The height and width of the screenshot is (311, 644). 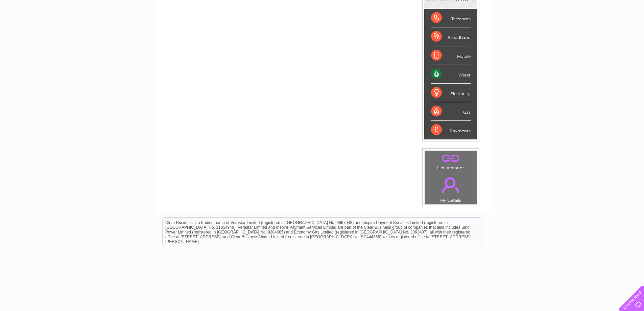 What do you see at coordinates (541, 7) in the screenshot?
I see `a: 0333 014 3131` at bounding box center [541, 7].